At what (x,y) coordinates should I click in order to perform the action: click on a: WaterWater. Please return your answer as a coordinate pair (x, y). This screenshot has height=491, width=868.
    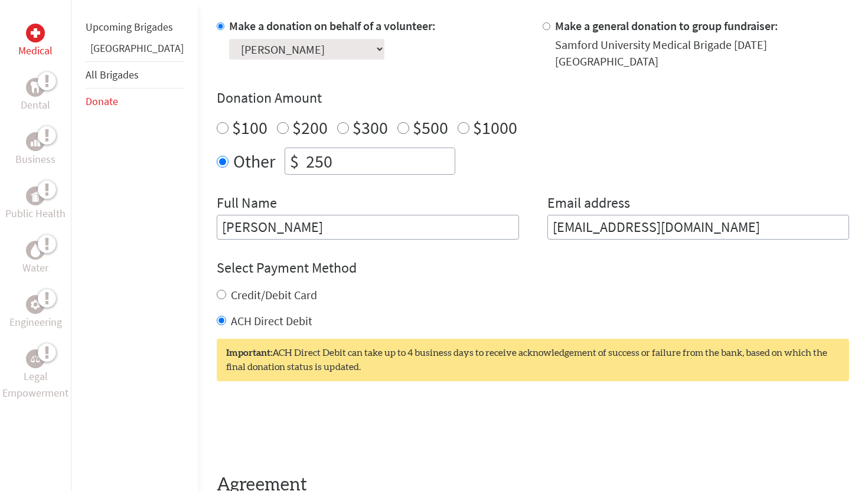
    Looking at the image, I should click on (36, 258).